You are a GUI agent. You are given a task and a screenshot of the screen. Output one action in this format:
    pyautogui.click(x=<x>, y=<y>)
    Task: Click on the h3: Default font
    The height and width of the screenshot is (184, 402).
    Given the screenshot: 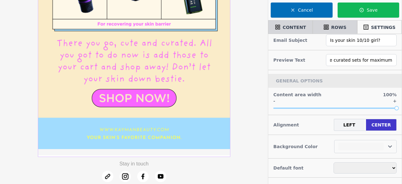 What is the action you would take?
    pyautogui.click(x=288, y=168)
    